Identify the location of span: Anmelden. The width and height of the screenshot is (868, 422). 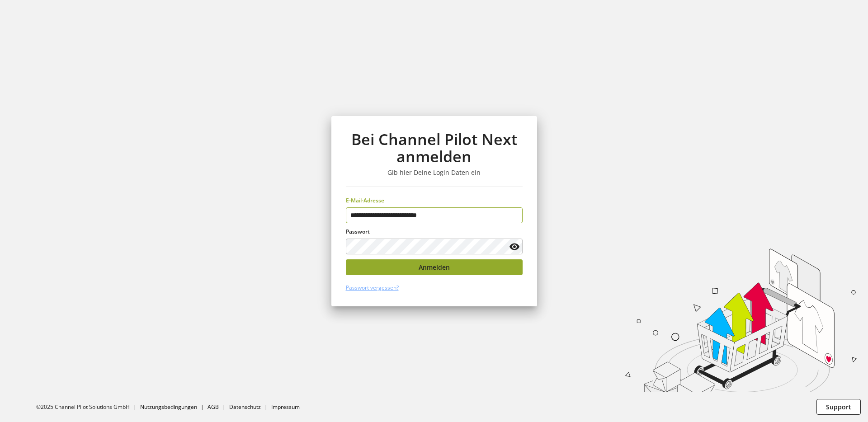
(434, 267).